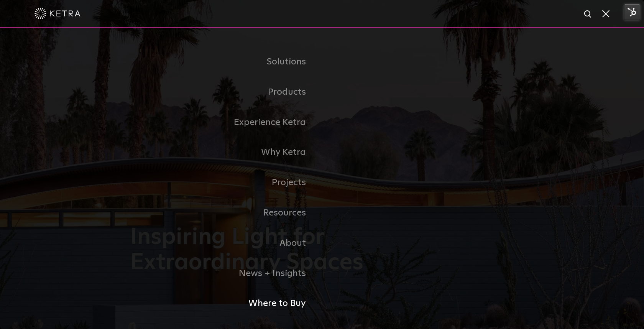 This screenshot has height=329, width=644. I want to click on div: Navigation Menu, so click(322, 183).